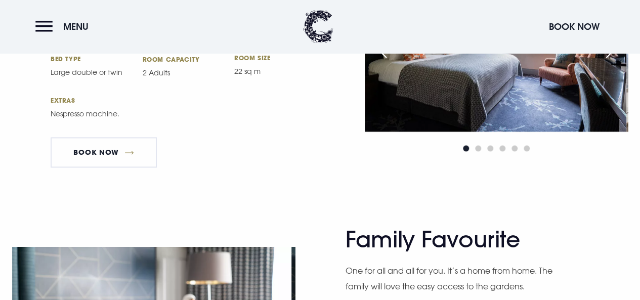  Describe the element at coordinates (182, 59) in the screenshot. I see `h6: Room Capacity` at that location.